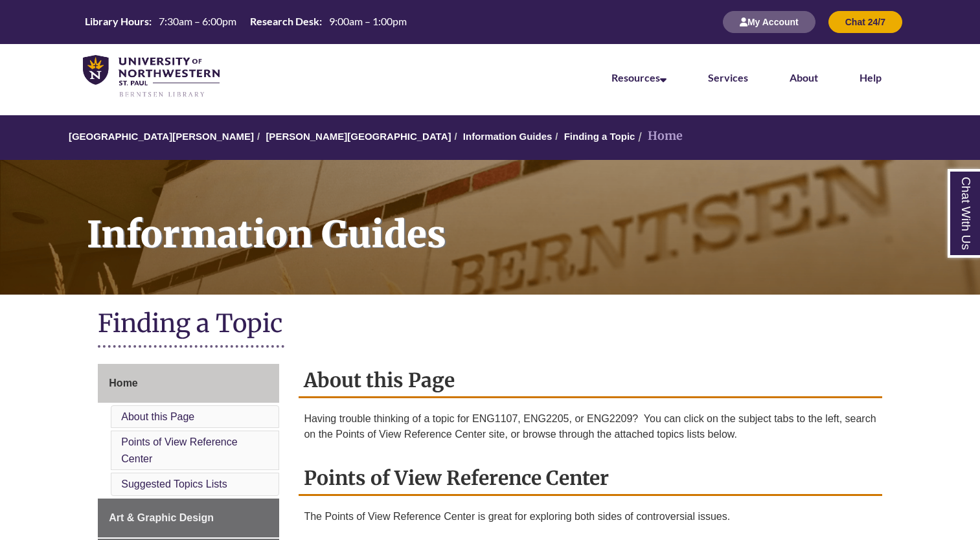  Describe the element at coordinates (490, 324) in the screenshot. I see `h1: Finding a Topic` at that location.